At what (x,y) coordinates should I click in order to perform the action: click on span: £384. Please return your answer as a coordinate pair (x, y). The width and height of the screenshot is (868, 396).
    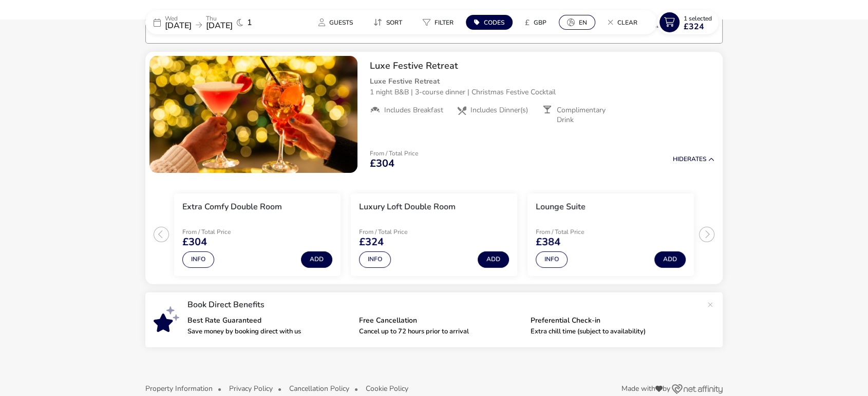
    Looking at the image, I should click on (548, 242).